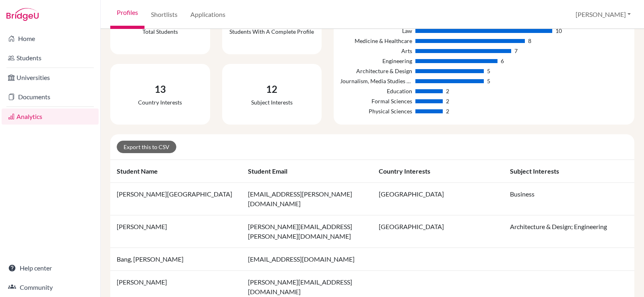  Describe the element at coordinates (502, 61) in the screenshot. I see `div: 6` at that location.